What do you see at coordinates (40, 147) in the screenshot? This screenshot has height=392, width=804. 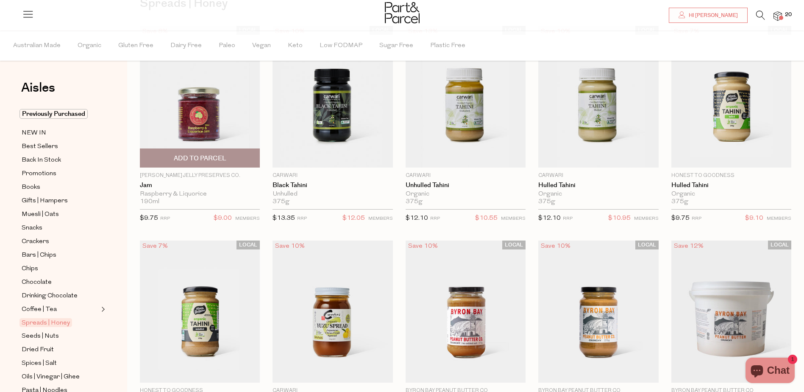 I see `span: Best Sellers` at bounding box center [40, 147].